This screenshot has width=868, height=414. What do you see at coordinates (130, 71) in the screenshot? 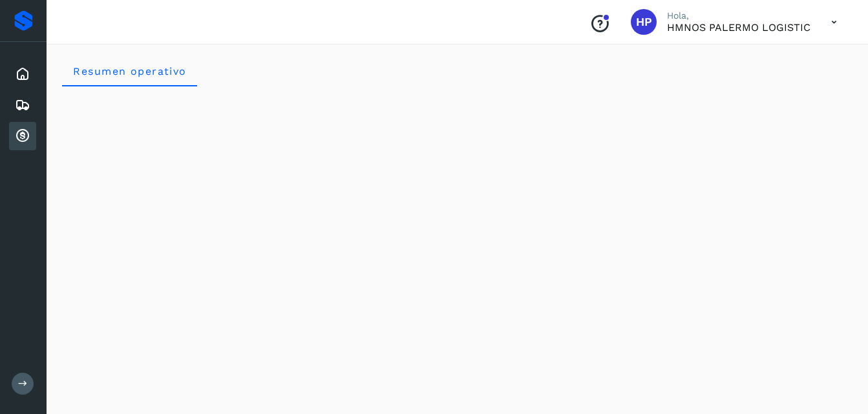
I see `span: Resumen operativo` at bounding box center [130, 71].